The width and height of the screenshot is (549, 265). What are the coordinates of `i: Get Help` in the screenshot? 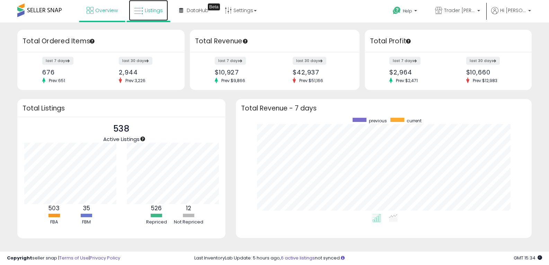 It's located at (397, 10).